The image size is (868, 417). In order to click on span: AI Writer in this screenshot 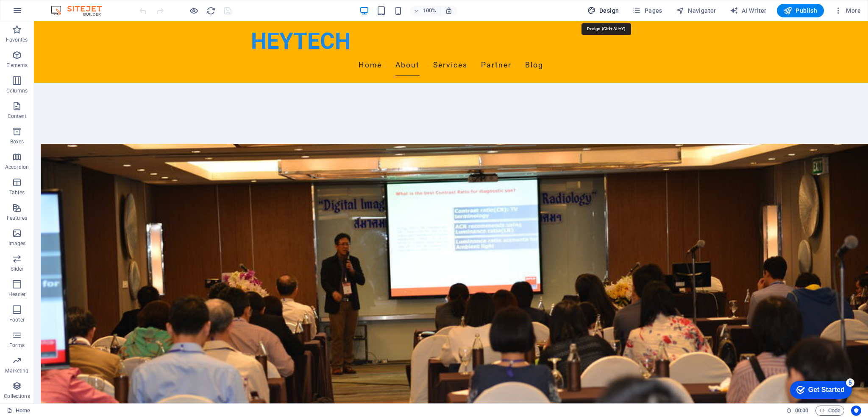, I will do `click(749, 11)`.